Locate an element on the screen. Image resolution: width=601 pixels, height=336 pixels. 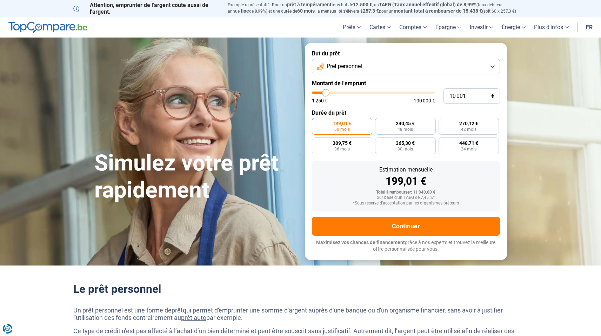
p: Exemple représentatif : Pour un tous but de , un (taux débiteur annuel de 8,99%) et une durée de ... is located at coordinates (378, 8).